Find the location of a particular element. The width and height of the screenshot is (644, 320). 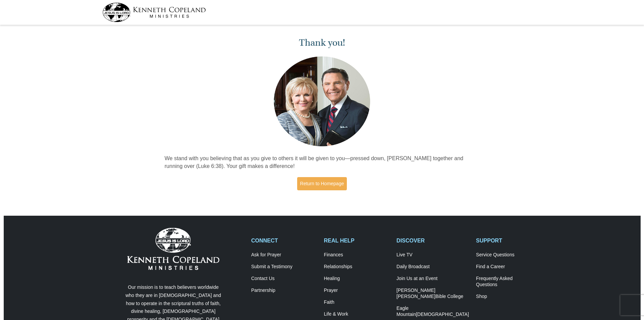

a: Submit a Testimony is located at coordinates (284, 267).